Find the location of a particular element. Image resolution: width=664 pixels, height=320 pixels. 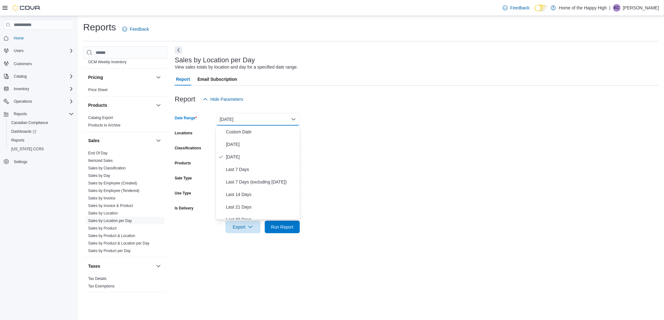

span: Itemized Sales is located at coordinates (100, 160).